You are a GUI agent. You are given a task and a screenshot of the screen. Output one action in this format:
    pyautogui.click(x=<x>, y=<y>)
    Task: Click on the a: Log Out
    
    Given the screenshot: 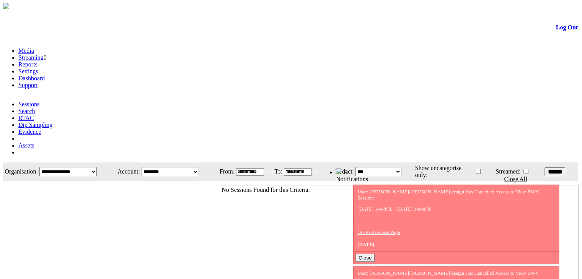 What is the action you would take?
    pyautogui.click(x=566, y=27)
    